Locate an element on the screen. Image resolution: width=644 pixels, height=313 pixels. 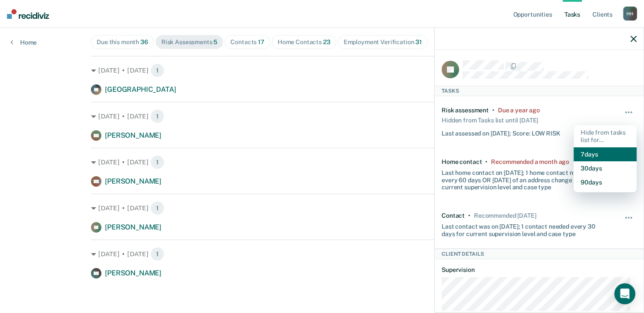
div: Due this month is located at coordinates (123, 42).